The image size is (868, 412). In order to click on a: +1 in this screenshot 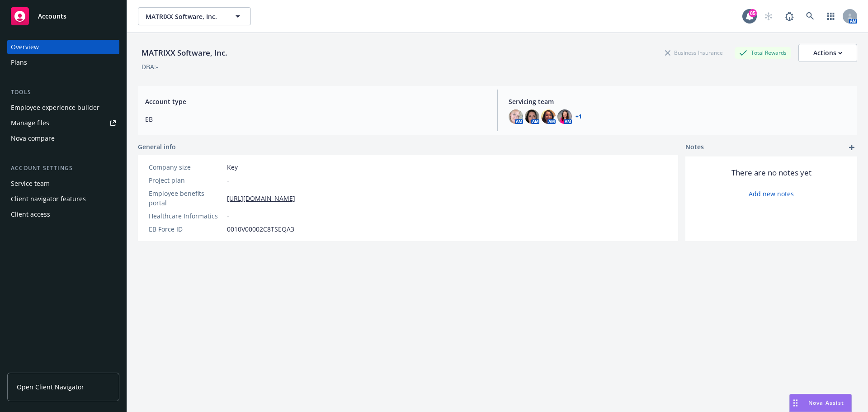, I will do `click(579, 117)`.